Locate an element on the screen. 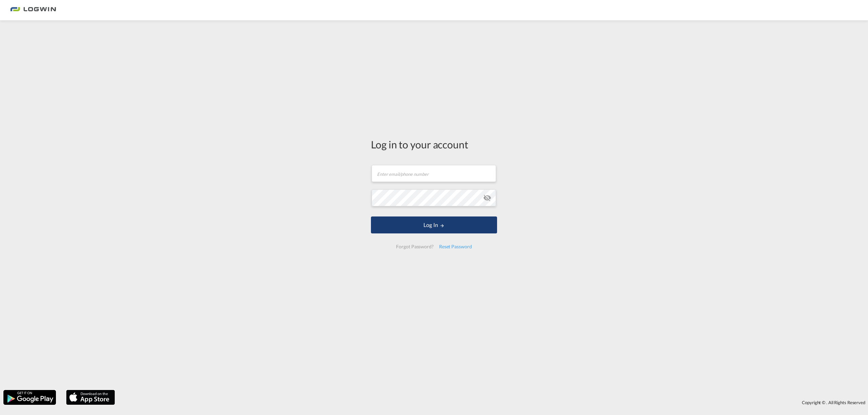  button: LOGIN is located at coordinates (434, 225).